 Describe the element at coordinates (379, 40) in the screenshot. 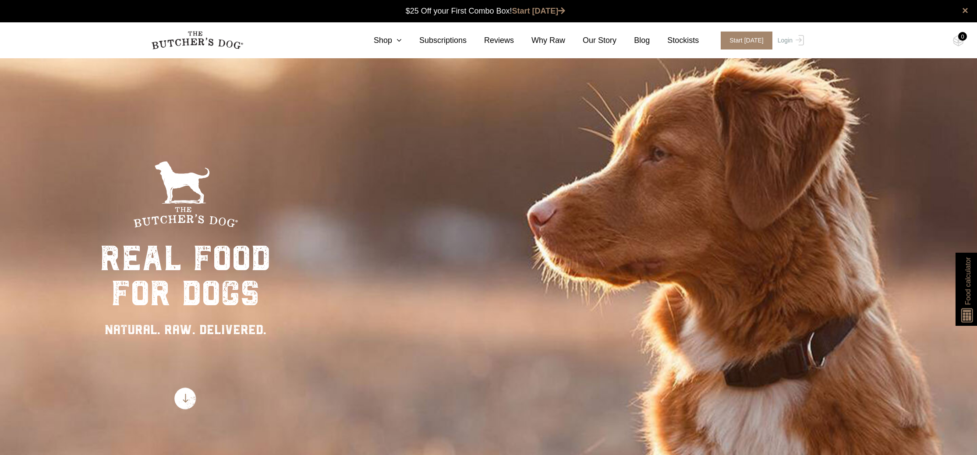

I see `a: Shop` at that location.